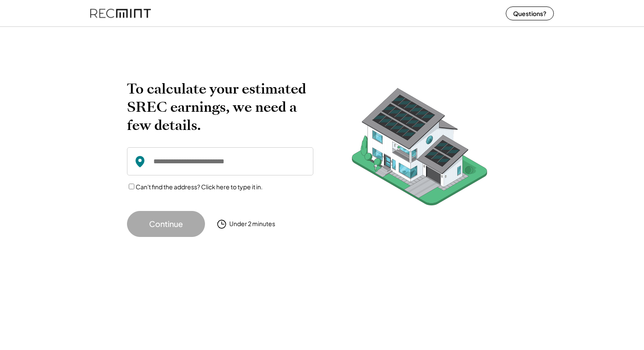 This screenshot has height=350, width=644. Describe the element at coordinates (166, 224) in the screenshot. I see `button: Continue` at that location.